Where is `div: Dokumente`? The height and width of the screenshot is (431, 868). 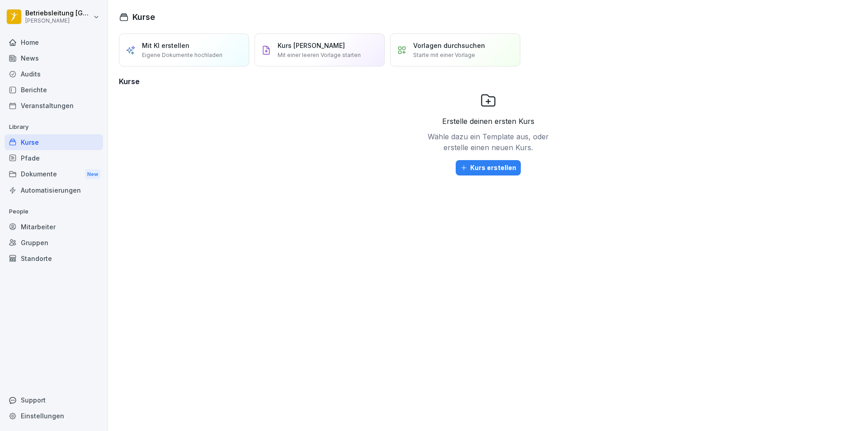
div: Dokumente is located at coordinates (54, 174).